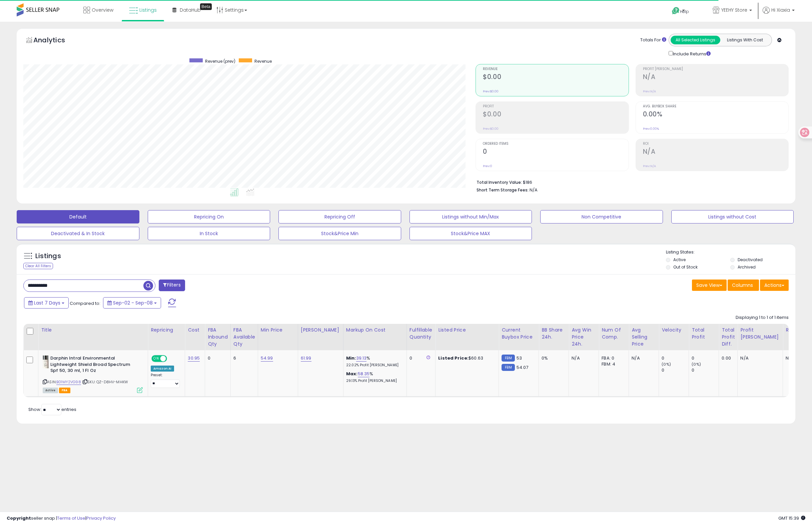 This screenshot has height=525, width=812. Describe the element at coordinates (762, 317) in the screenshot. I see `div: Displaying 1 to 1 of 1 items` at that location.